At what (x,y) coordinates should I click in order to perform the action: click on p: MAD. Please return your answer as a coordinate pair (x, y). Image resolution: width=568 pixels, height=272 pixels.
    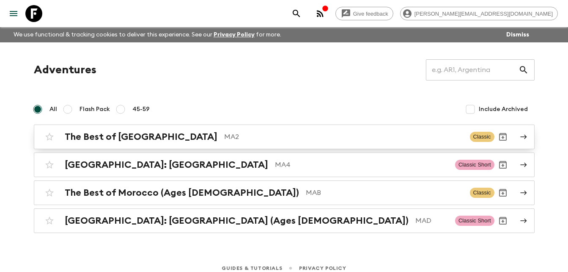
    Looking at the image, I should click on (432, 220).